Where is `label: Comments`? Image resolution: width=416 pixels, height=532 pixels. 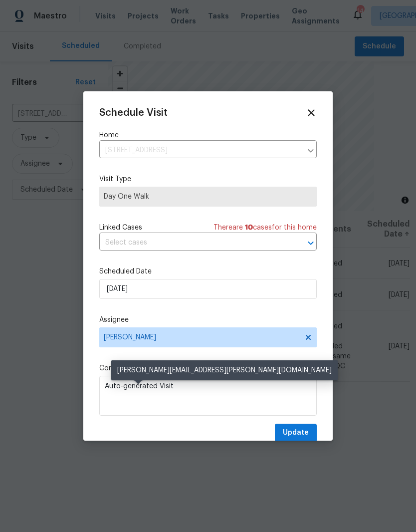
label: Comments is located at coordinates (208, 368).